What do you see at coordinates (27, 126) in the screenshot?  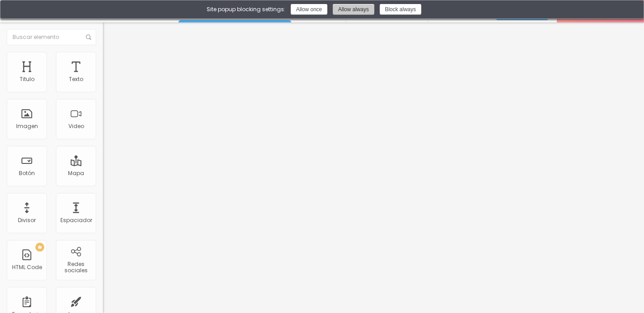 I see `div: Imagen` at bounding box center [27, 126].